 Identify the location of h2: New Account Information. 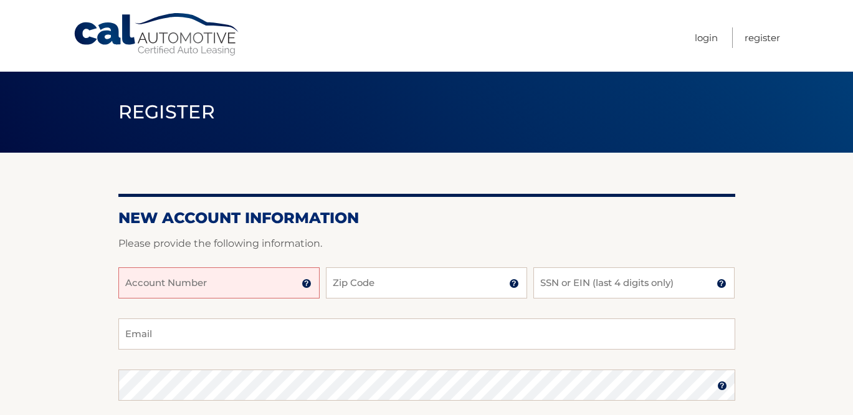
(427, 218).